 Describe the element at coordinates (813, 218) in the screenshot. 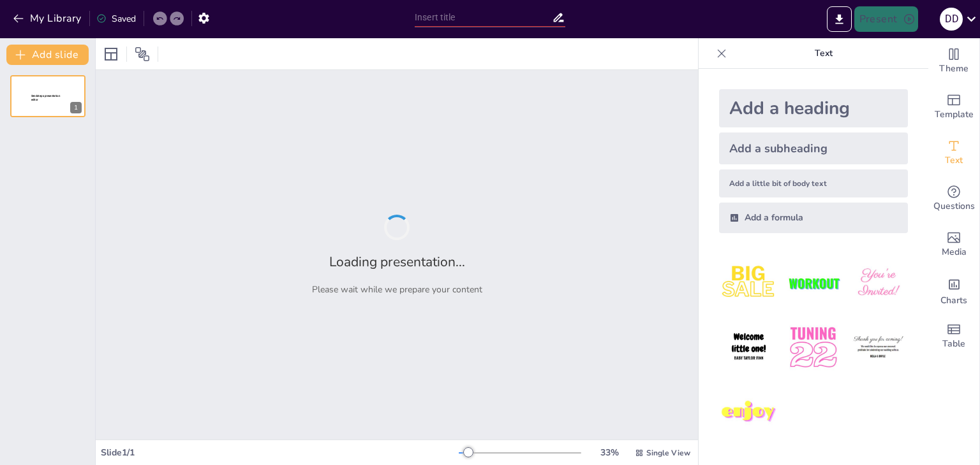

I see `div: Add a formula` at that location.